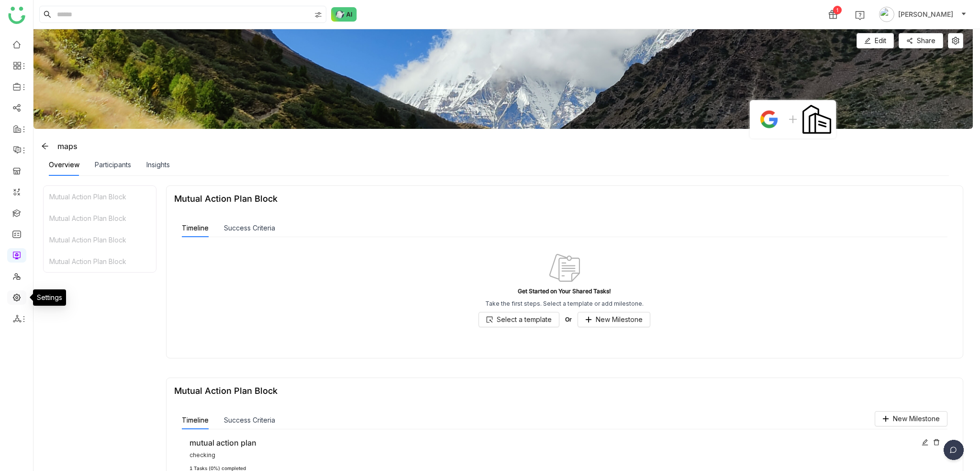 The width and height of the screenshot is (980, 471). What do you see at coordinates (49, 298) in the screenshot?
I see `div: Settings` at bounding box center [49, 298].